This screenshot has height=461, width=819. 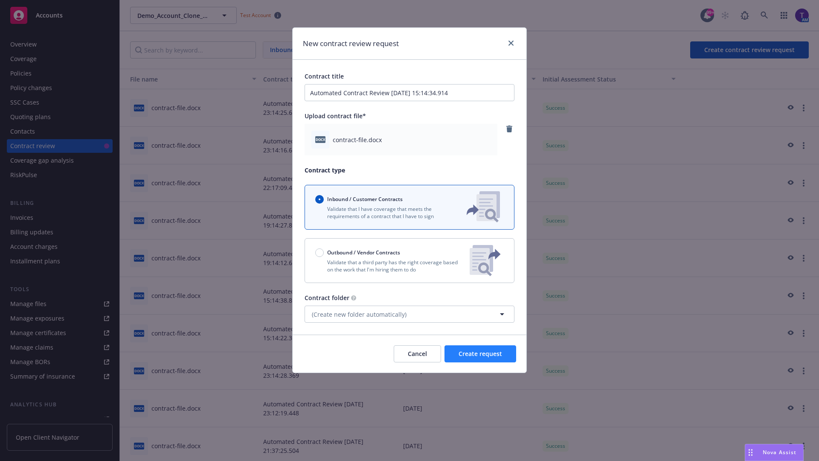 What do you see at coordinates (320, 139) in the screenshot?
I see `span: docx` at bounding box center [320, 139].